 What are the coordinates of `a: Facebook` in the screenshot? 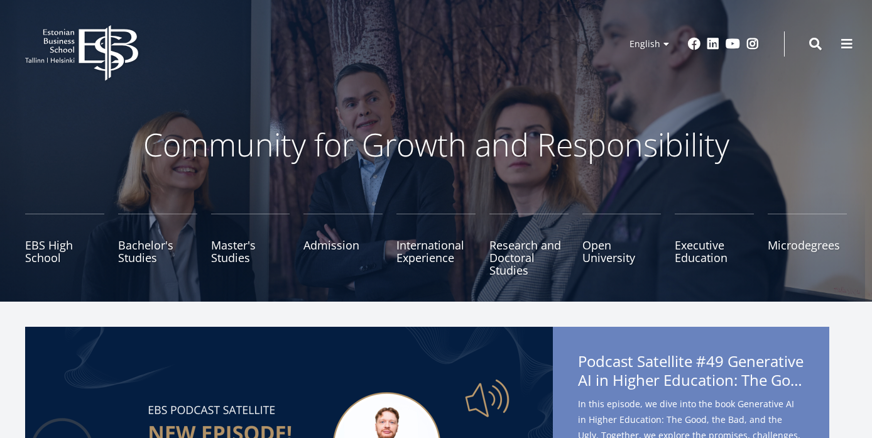 It's located at (694, 44).